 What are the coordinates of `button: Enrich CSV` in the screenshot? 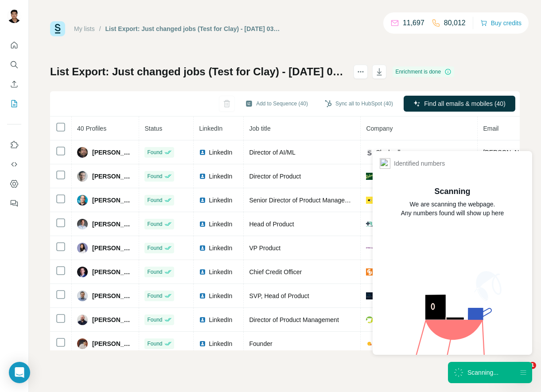 It's located at (14, 84).